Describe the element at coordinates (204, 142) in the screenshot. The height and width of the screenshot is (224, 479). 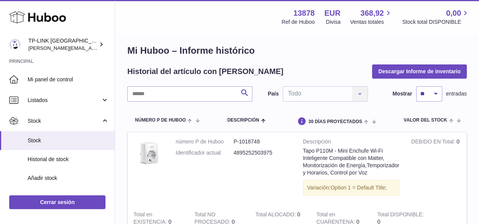
I see `dt: número P de Huboo` at that location.